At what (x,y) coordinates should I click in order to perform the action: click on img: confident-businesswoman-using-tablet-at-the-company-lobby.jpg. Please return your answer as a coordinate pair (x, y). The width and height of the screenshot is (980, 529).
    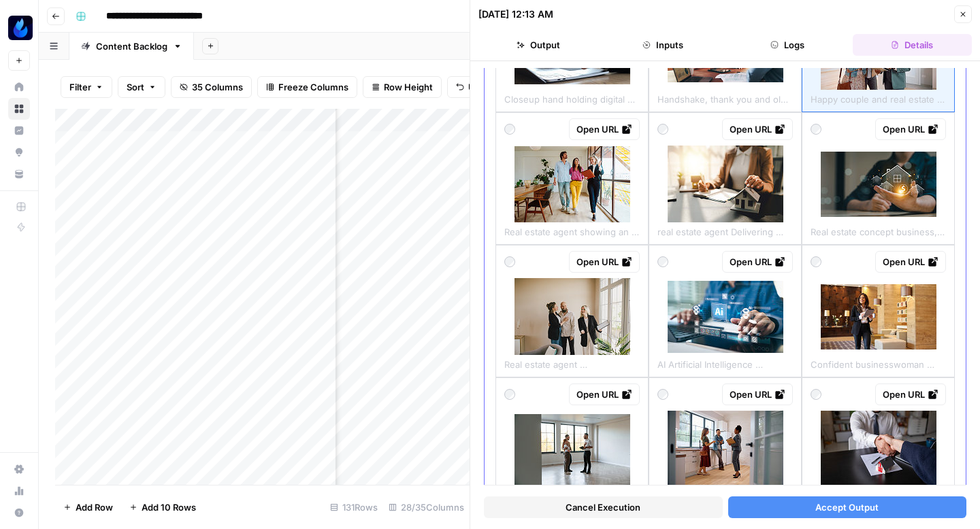
    Looking at the image, I should click on (878, 317).